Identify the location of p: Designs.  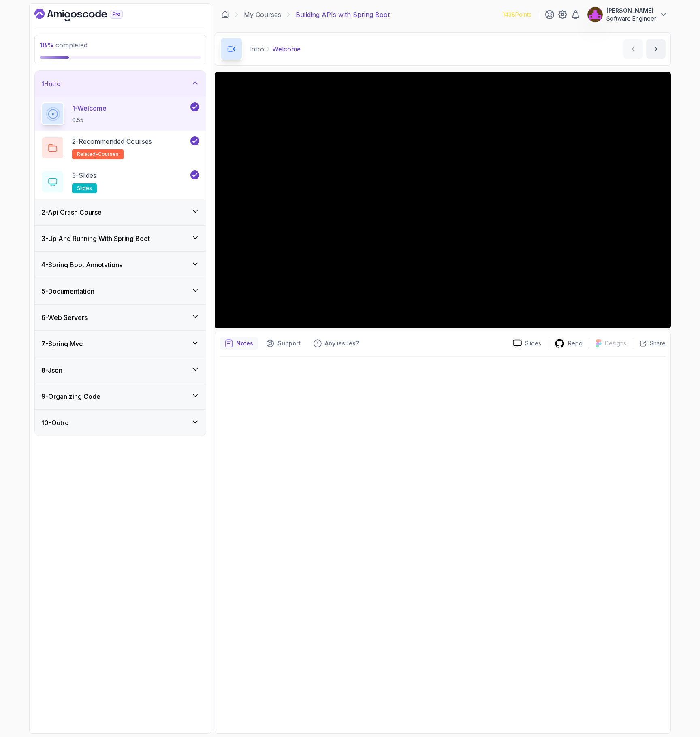
(615, 343).